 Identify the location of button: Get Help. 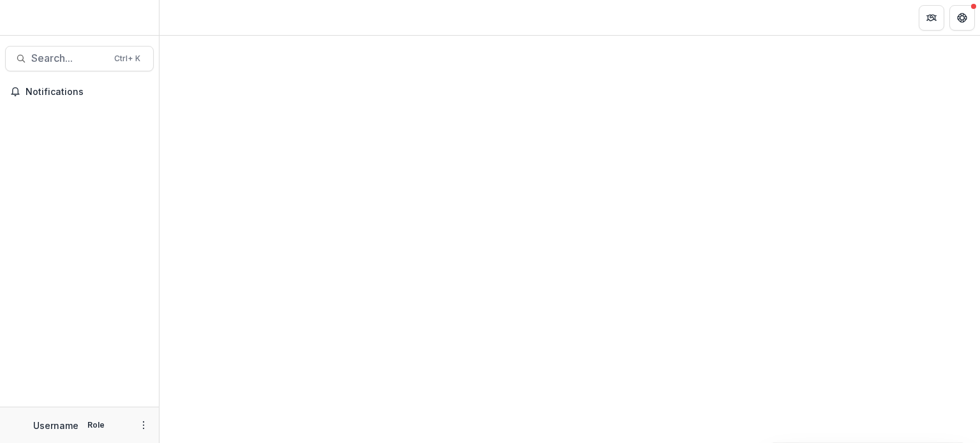
(962, 18).